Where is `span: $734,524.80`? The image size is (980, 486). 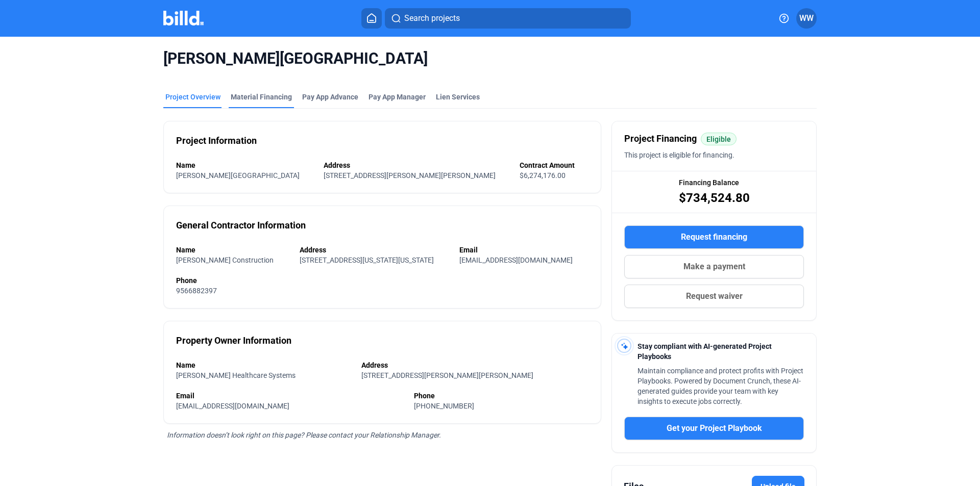 span: $734,524.80 is located at coordinates (714, 198).